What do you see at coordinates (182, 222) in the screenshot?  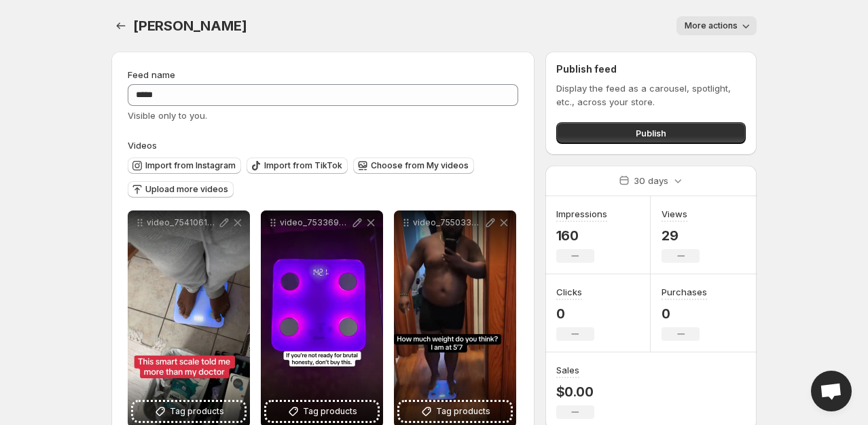 I see `p: video_7541061050288966943` at bounding box center [182, 222].